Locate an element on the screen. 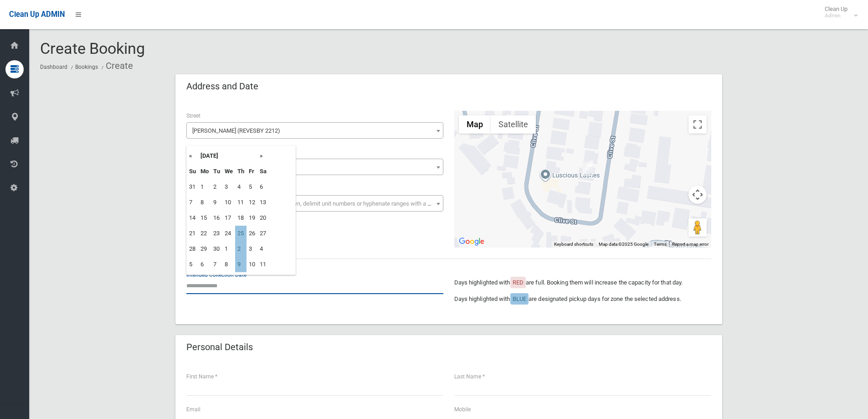 The height and width of the screenshot is (419, 868). td: 24 is located at coordinates (228, 234).